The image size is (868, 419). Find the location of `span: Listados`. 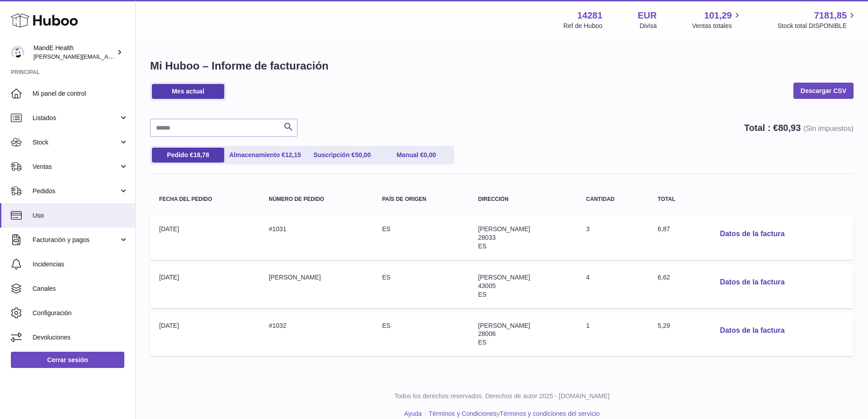

span: Listados is located at coordinates (75, 118).